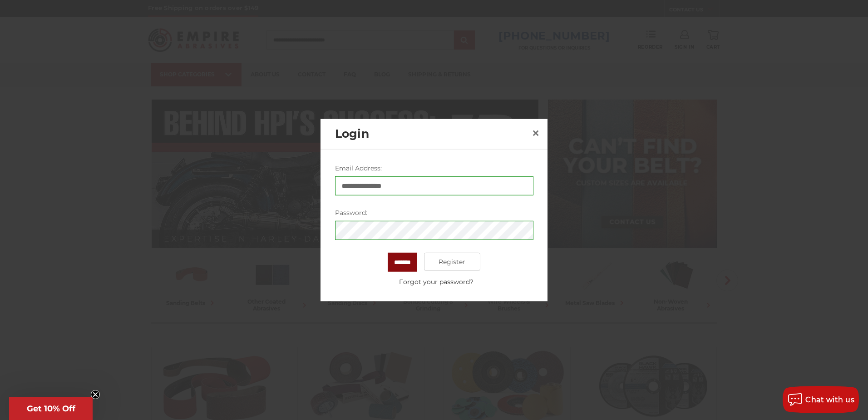 The width and height of the screenshot is (868, 420). I want to click on span: Get 10% Off, so click(51, 408).